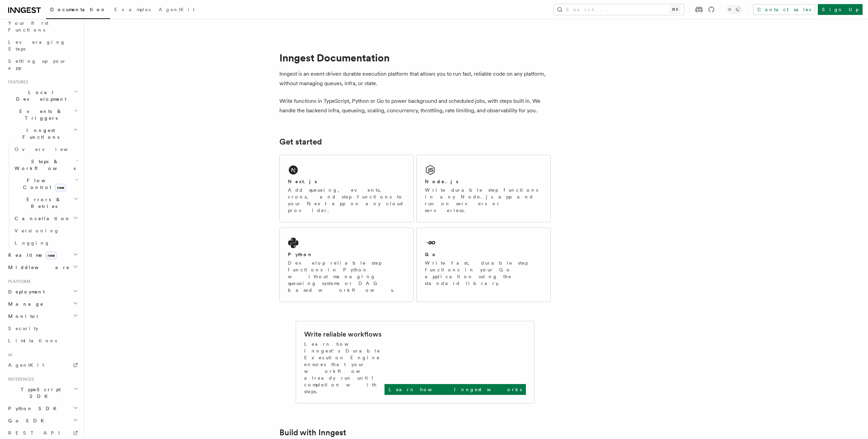  Describe the element at coordinates (23, 329) in the screenshot. I see `span: Security` at that location.